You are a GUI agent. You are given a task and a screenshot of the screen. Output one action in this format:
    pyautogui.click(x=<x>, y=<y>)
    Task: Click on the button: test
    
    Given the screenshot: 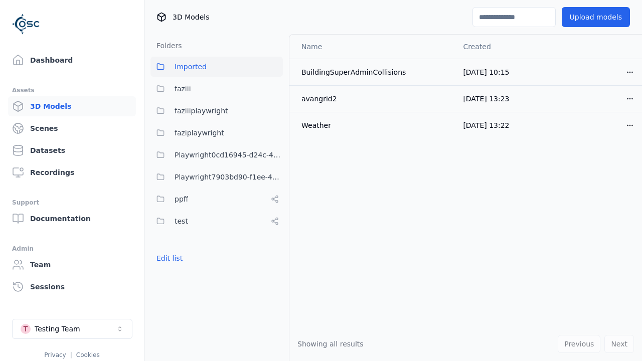 What is the action you would take?
    pyautogui.click(x=217, y=221)
    